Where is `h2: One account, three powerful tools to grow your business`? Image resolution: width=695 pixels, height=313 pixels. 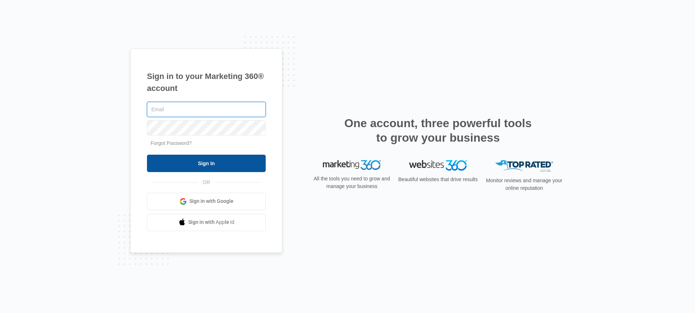 h2: One account, three powerful tools to grow your business is located at coordinates (438, 130).